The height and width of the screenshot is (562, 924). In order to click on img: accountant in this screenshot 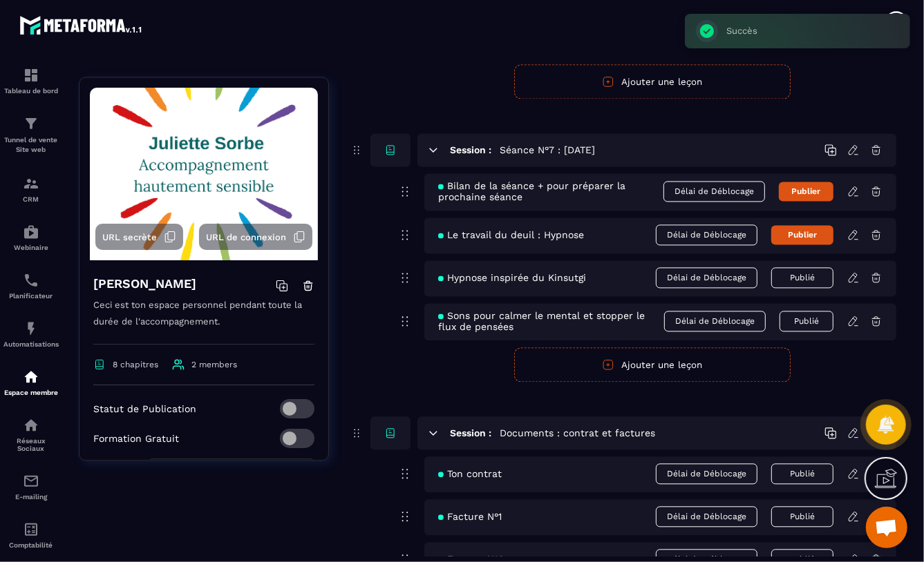, I will do `click(32, 530)`.